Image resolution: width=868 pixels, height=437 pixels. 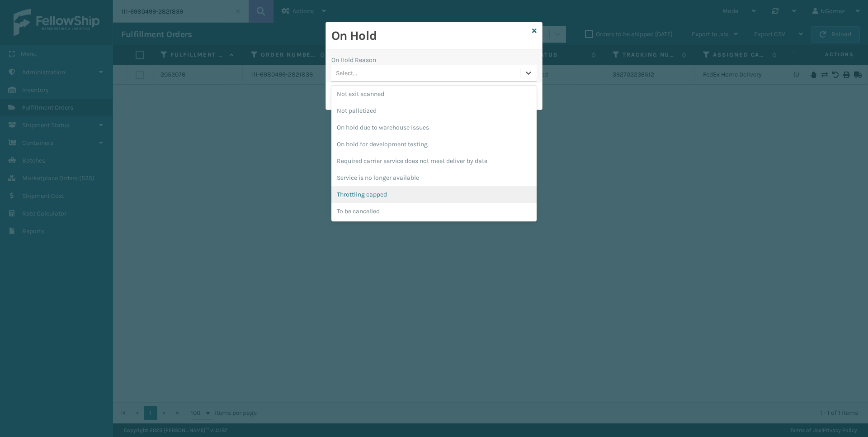 I want to click on div: On hold for development testing, so click(x=434, y=144).